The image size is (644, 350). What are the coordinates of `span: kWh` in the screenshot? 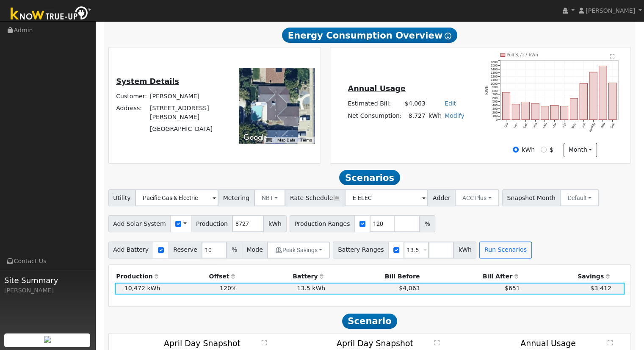 It's located at (465, 250).